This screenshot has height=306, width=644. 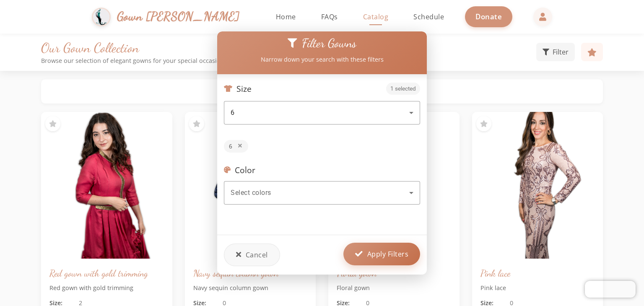 I want to click on span: Filter Gowns, so click(x=329, y=43).